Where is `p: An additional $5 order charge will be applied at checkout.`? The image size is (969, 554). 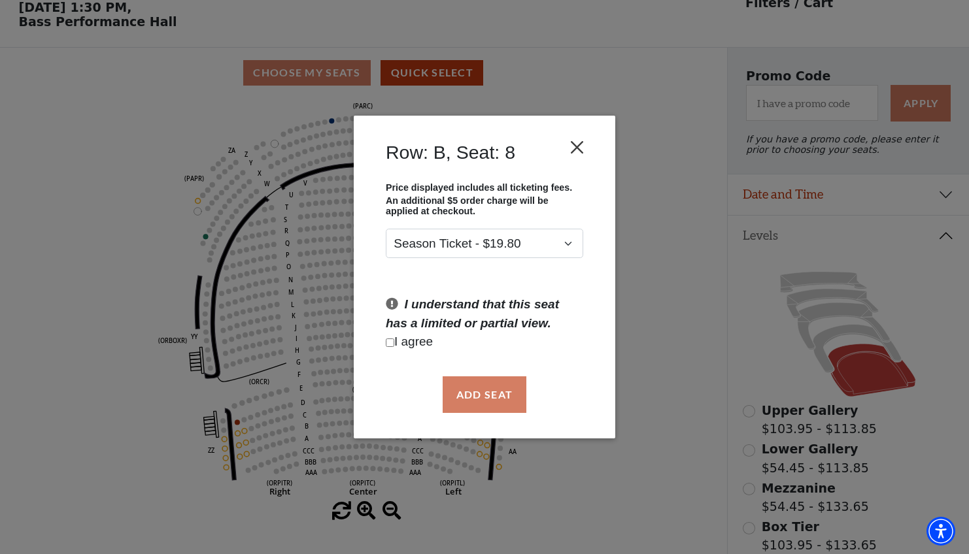 p: An additional $5 order charge will be applied at checkout. is located at coordinates (484, 206).